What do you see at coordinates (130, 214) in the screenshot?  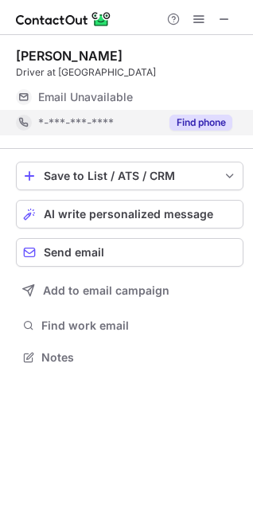 I see `button: AI write personalized message` at bounding box center [130, 214].